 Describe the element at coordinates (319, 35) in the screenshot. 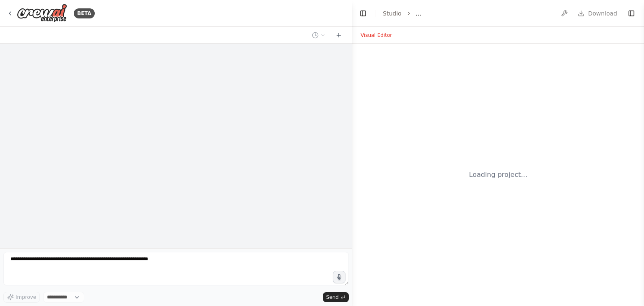

I see `button: Switch to previous chat` at that location.